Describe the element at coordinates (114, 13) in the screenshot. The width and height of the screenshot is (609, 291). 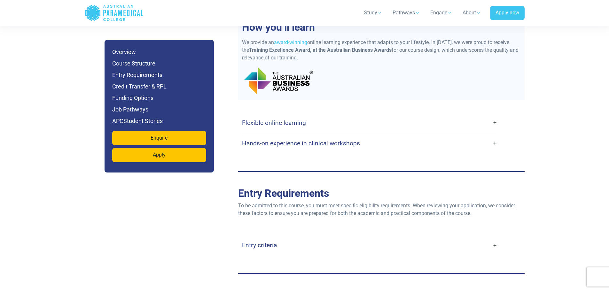
I see `a: Australian Paramedical College` at that location.